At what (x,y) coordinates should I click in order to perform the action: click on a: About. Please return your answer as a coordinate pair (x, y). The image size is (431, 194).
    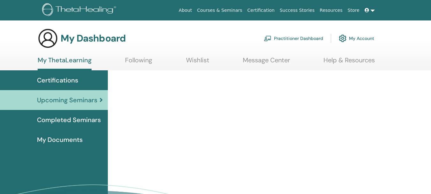
    Looking at the image, I should click on (185, 10).